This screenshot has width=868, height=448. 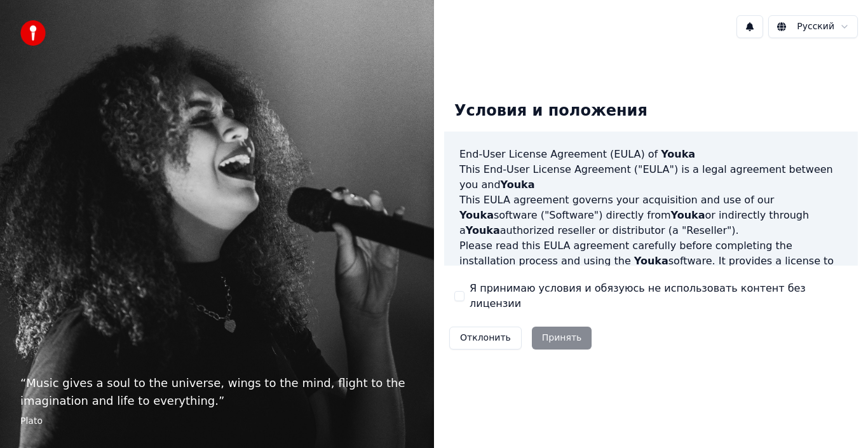 I want to click on label: Я принимаю условия и обязуюсь не использовать контент без лицензии, so click(x=659, y=296).